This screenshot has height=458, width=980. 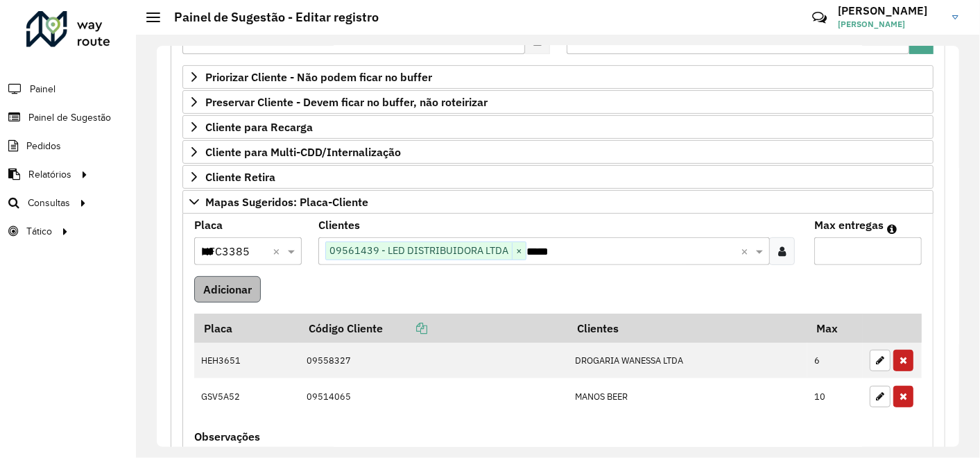 What do you see at coordinates (318, 77) in the screenshot?
I see `span: Priorizar Cliente - Não podem ficar no buffer` at bounding box center [318, 77].